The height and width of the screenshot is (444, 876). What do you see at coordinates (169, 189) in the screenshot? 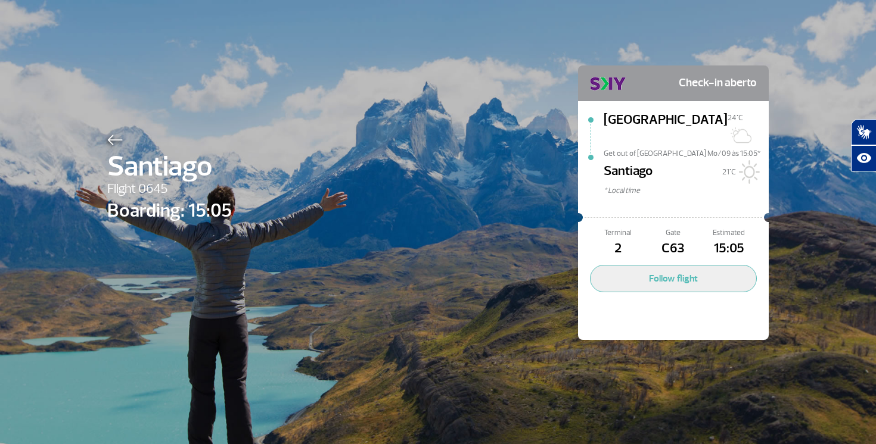
I see `span: Flight 0645` at bounding box center [169, 189].